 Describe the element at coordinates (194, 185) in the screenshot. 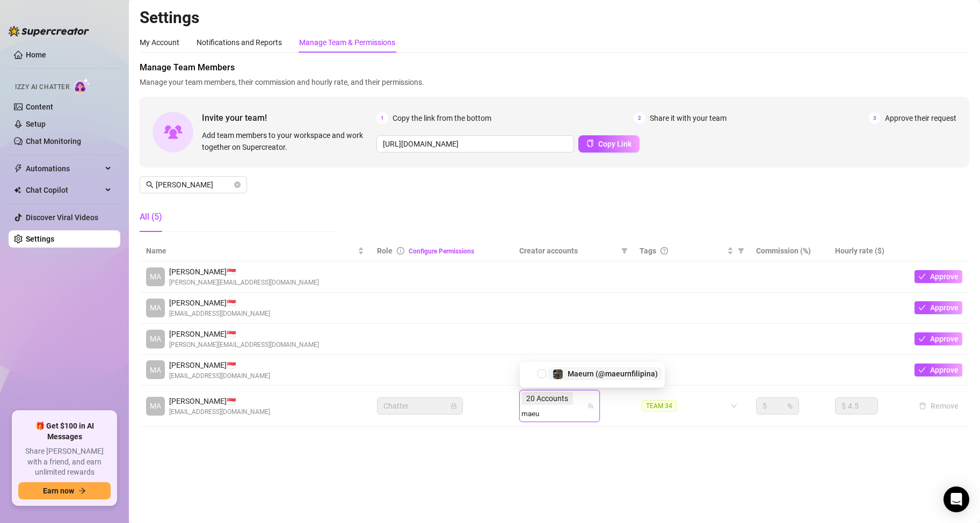

I see `input: Search members` at that location.